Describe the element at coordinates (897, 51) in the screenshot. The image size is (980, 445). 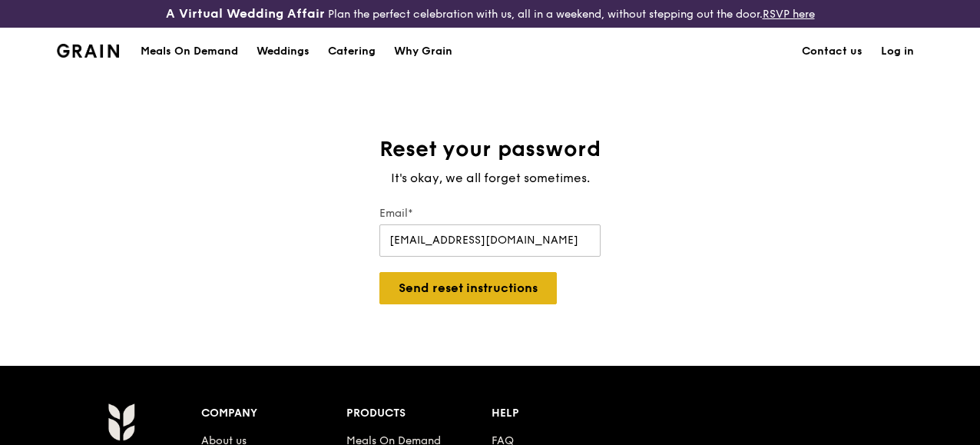
I see `a: Log in` at that location.